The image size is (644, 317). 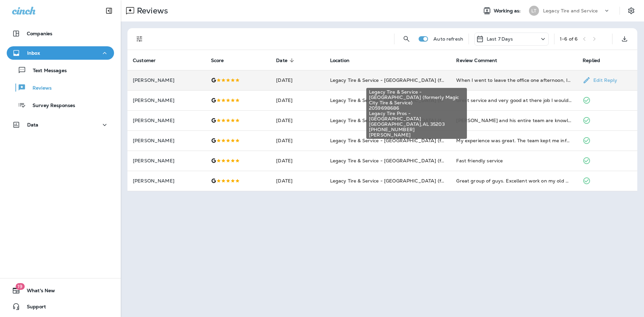 I want to click on span: What's New, so click(x=37, y=292).